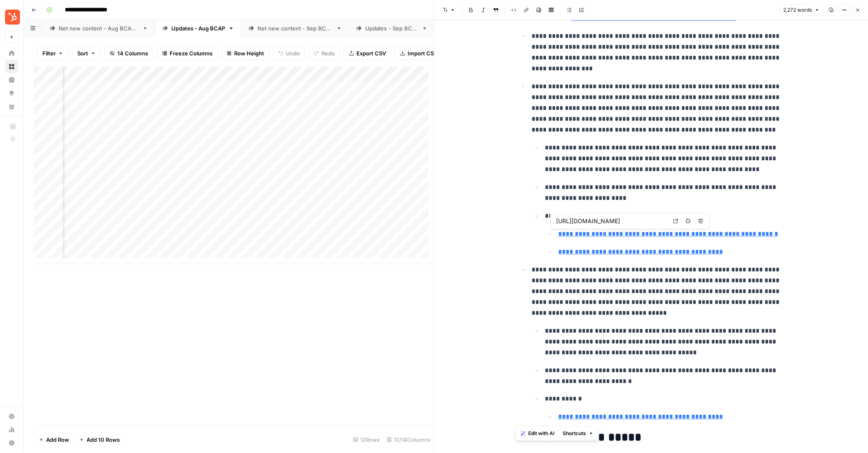 The width and height of the screenshot is (868, 453). I want to click on button: Filter, so click(53, 53).